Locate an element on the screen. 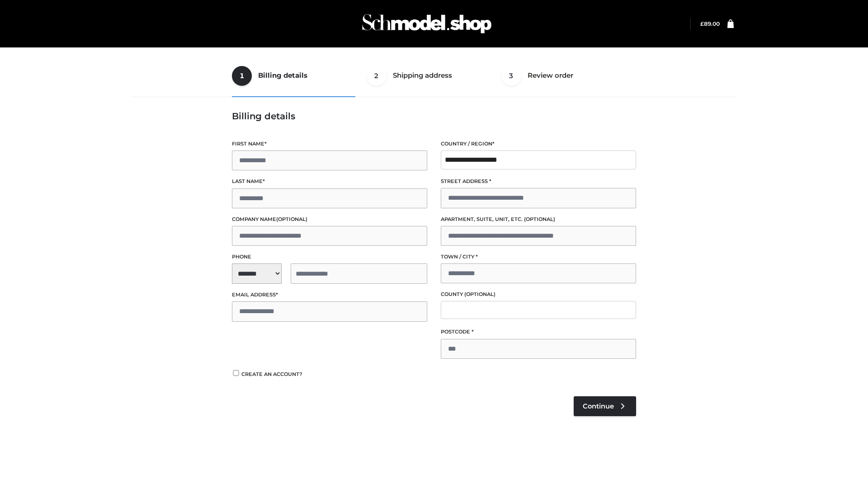  label: First name is located at coordinates (330, 144).